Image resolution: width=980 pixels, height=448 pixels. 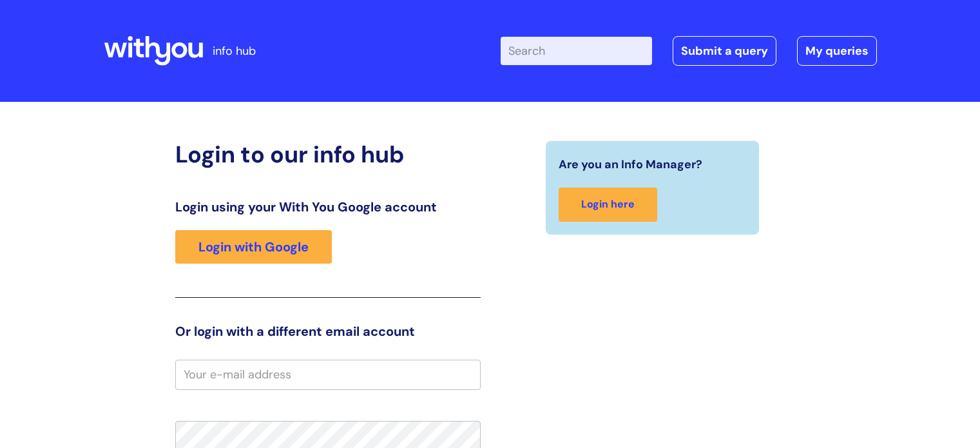 I want to click on p: info hub, so click(x=234, y=51).